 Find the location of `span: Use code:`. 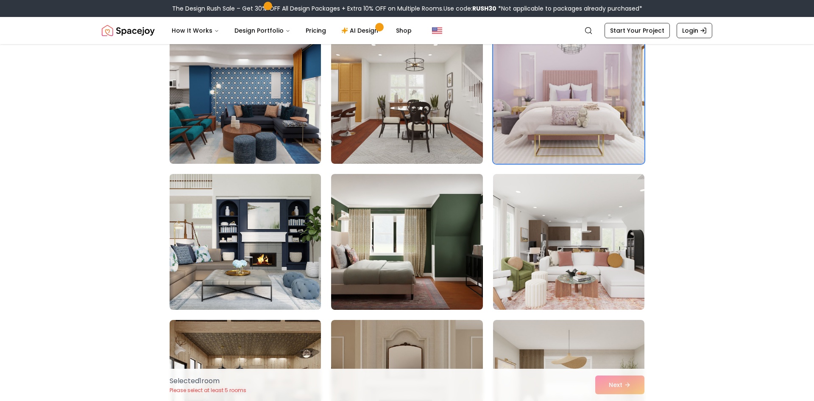

span: Use code: is located at coordinates (470, 8).